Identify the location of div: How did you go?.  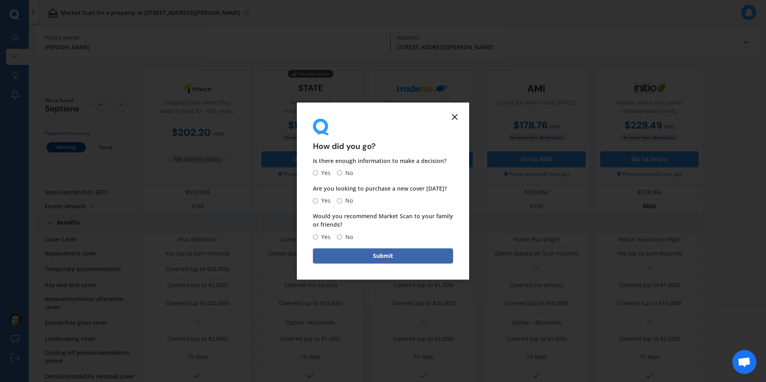
(383, 134).